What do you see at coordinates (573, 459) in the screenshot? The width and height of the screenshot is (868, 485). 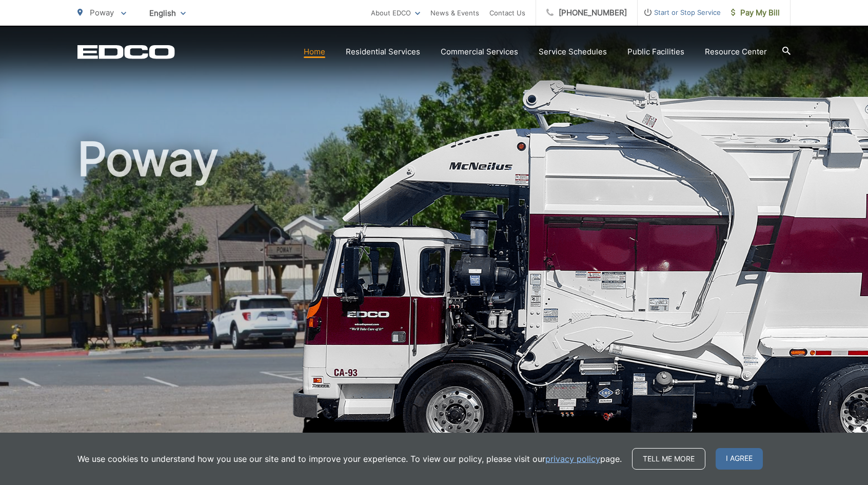 I see `a: privacy policy` at bounding box center [573, 459].